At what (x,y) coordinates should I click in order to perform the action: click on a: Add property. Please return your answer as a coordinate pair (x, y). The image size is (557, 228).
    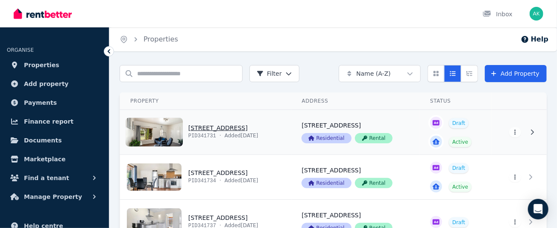
    Looking at the image, I should click on (54, 84).